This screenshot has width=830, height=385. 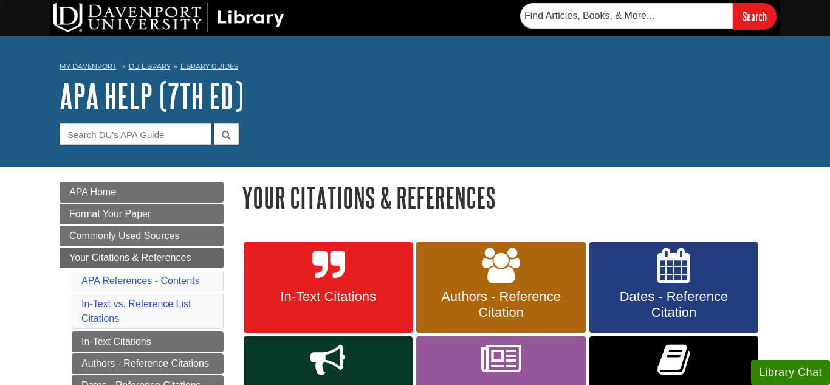 I want to click on span: Your Citations & References, so click(x=130, y=257).